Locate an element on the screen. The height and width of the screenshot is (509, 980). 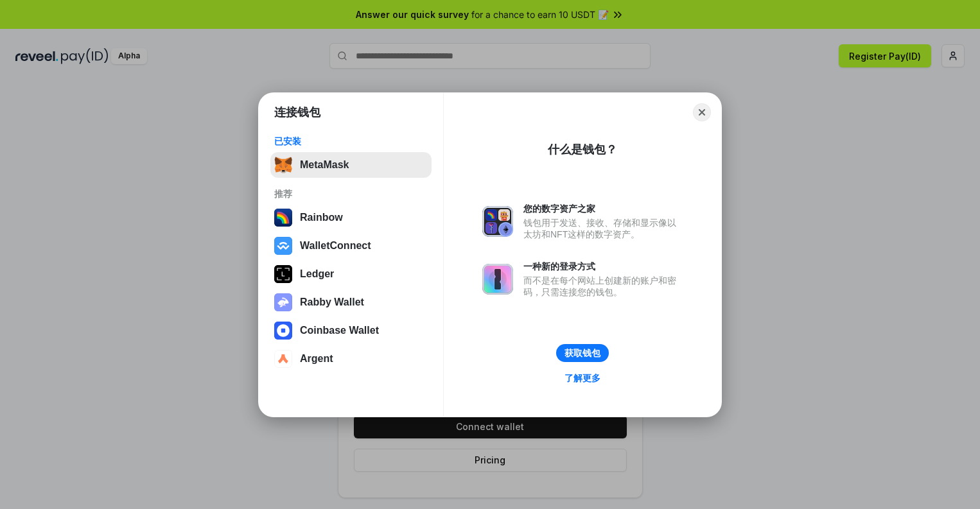
div: 了解更多 is located at coordinates (582, 378).